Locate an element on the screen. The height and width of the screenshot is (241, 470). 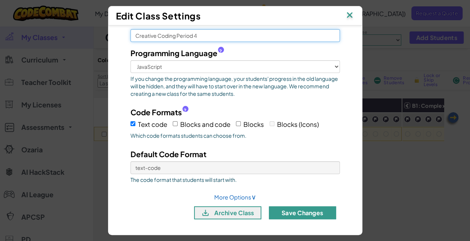
span: Programming Language is located at coordinates (174, 53).